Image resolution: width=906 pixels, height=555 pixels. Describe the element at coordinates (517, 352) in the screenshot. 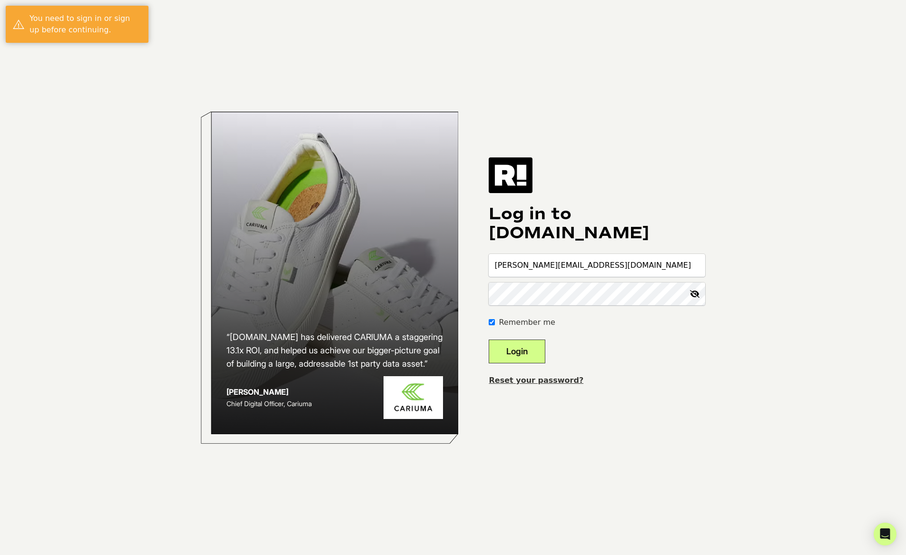

I see `button: Login` at that location.